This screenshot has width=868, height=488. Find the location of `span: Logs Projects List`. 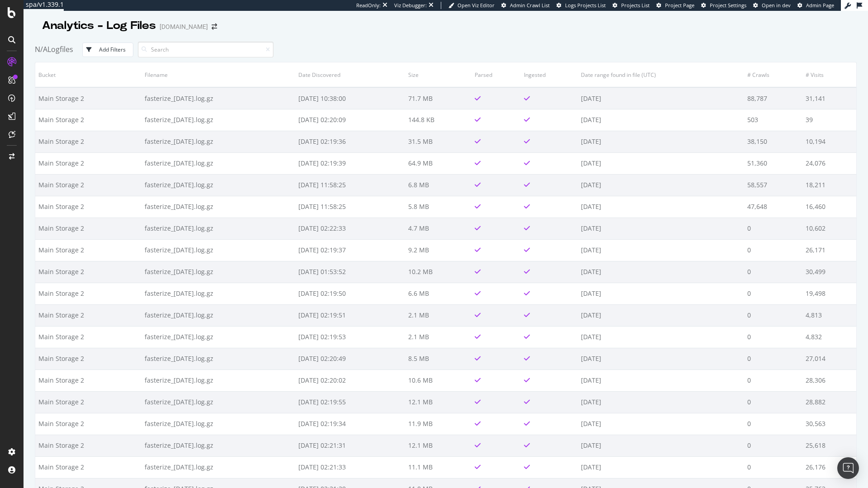

span: Logs Projects List is located at coordinates (586, 5).